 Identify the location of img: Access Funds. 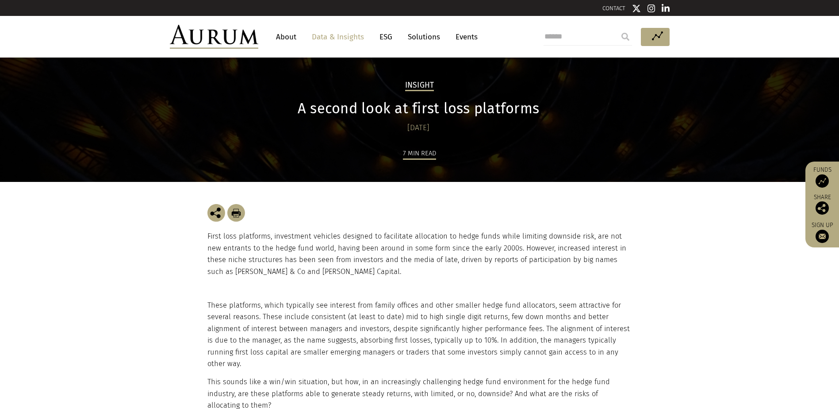
(822, 181).